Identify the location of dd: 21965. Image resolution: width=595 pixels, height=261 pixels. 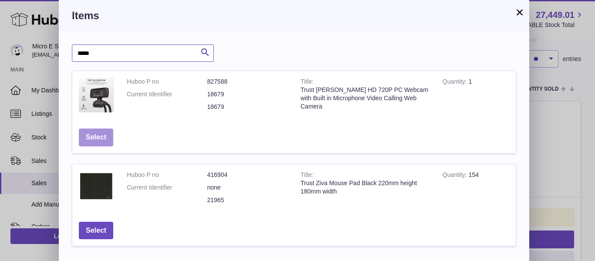
(247, 200).